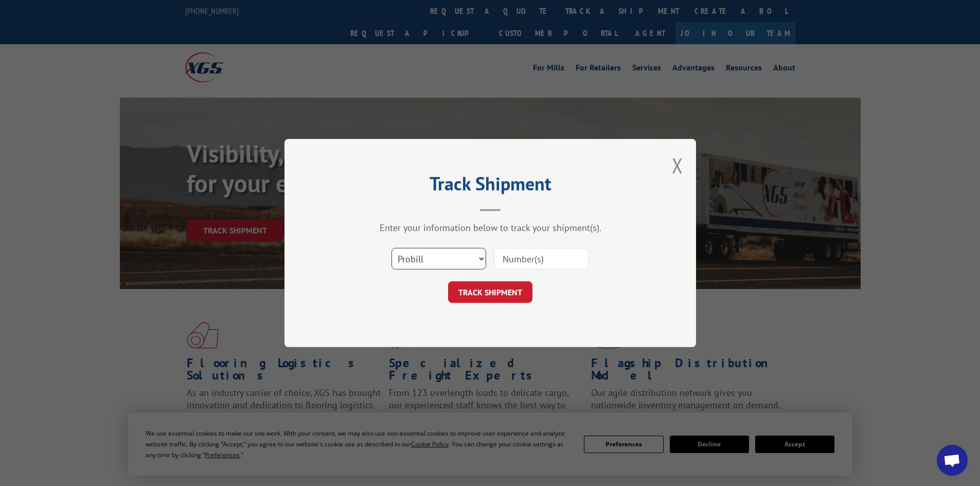 This screenshot has width=980, height=486. I want to click on div: Enter your information below to track your shipment(s)., so click(490, 227).